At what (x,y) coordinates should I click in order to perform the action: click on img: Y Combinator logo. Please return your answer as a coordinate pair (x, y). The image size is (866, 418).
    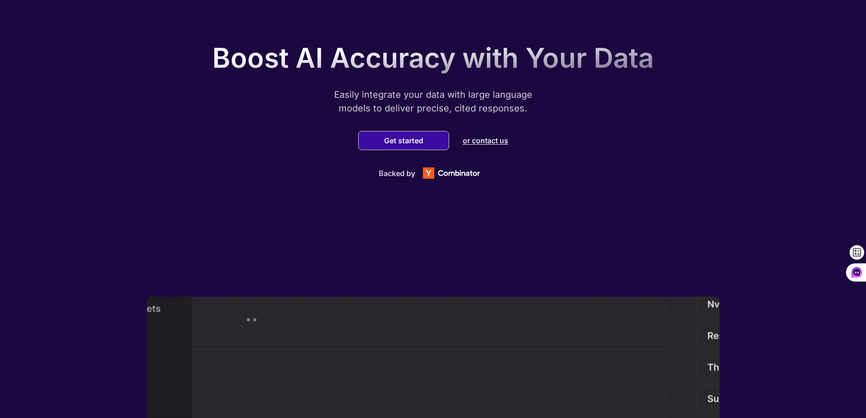
    Looking at the image, I should click on (451, 173).